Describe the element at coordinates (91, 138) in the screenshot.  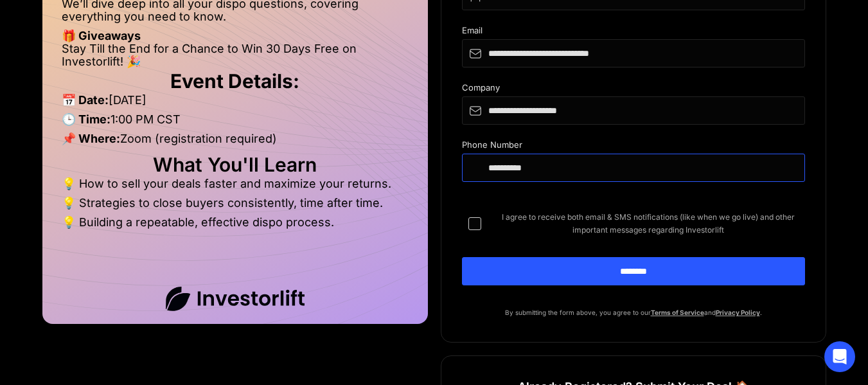
I see `strong: 📌 Where:` at that location.